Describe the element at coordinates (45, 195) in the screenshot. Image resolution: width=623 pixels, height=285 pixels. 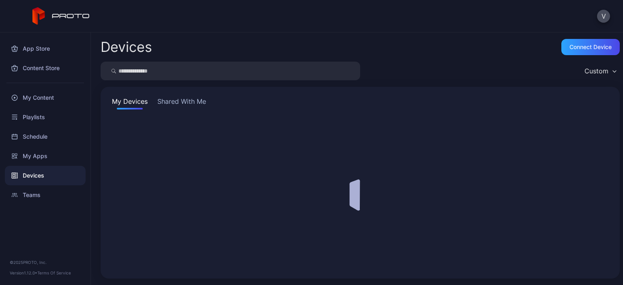
I see `div: Teams` at that location.